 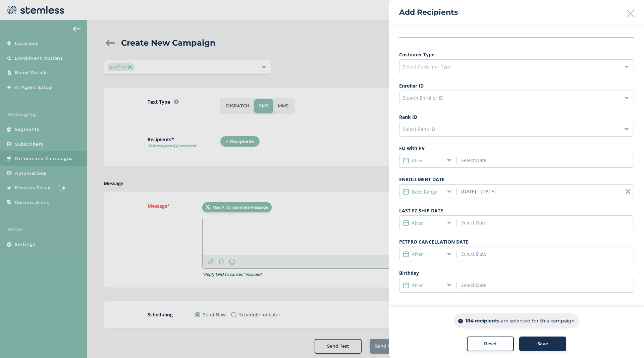 What do you see at coordinates (460, 321) in the screenshot?
I see `img: icon-info-dark-48f6c5f3.svg` at bounding box center [460, 321].